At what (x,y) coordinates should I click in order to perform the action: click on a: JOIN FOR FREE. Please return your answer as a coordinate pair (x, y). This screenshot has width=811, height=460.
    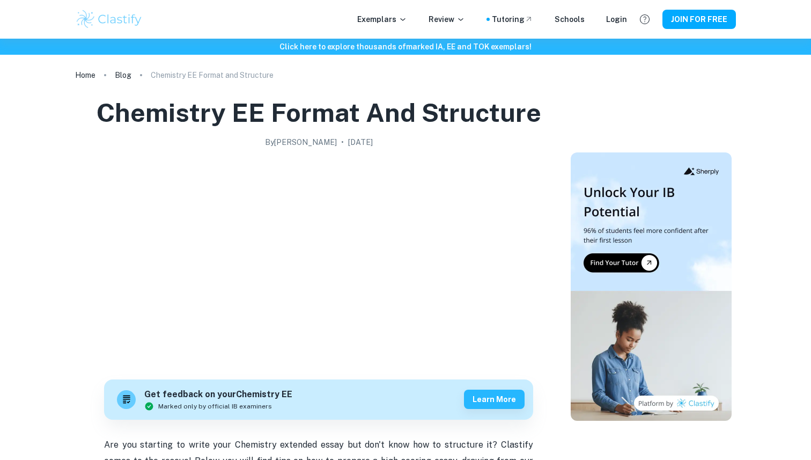
    Looking at the image, I should click on (699, 19).